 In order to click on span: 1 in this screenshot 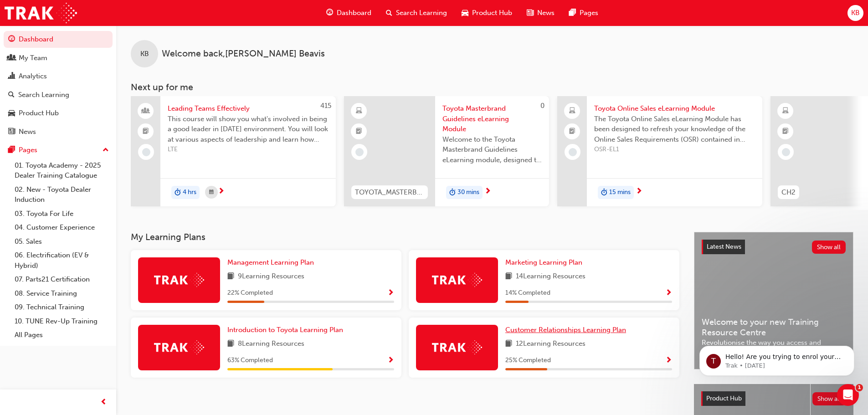, I will do `click(860, 388)`.